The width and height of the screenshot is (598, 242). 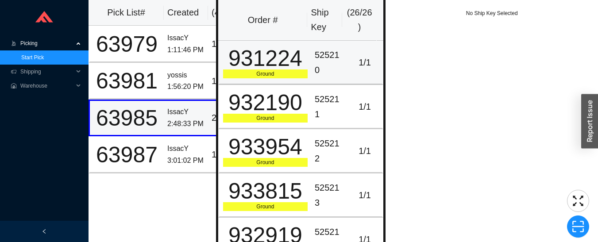 What do you see at coordinates (578, 227) in the screenshot?
I see `button: scan` at bounding box center [578, 227].